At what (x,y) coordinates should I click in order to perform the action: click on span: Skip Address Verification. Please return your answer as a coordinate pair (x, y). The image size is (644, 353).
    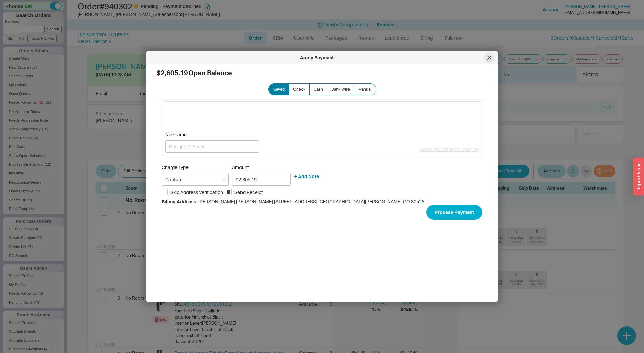
    Looking at the image, I should click on (196, 192).